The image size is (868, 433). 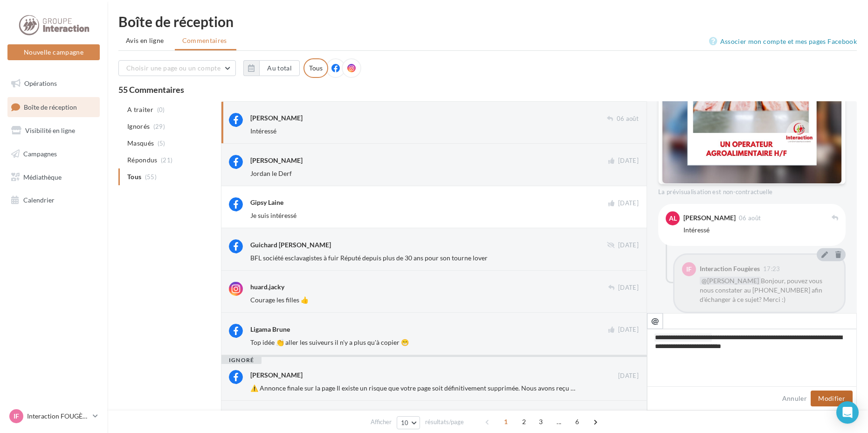 What do you see at coordinates (41, 83) in the screenshot?
I see `span: Opérations` at bounding box center [41, 83].